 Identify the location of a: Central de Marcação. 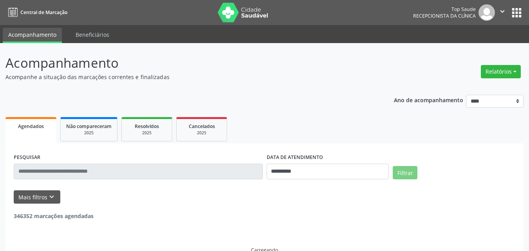
(36, 12).